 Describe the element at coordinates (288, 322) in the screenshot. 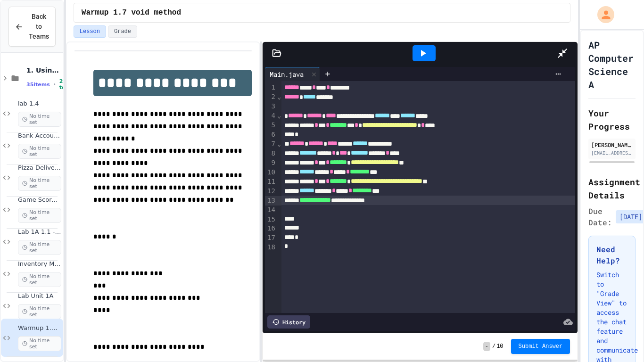

I see `div: History` at that location.